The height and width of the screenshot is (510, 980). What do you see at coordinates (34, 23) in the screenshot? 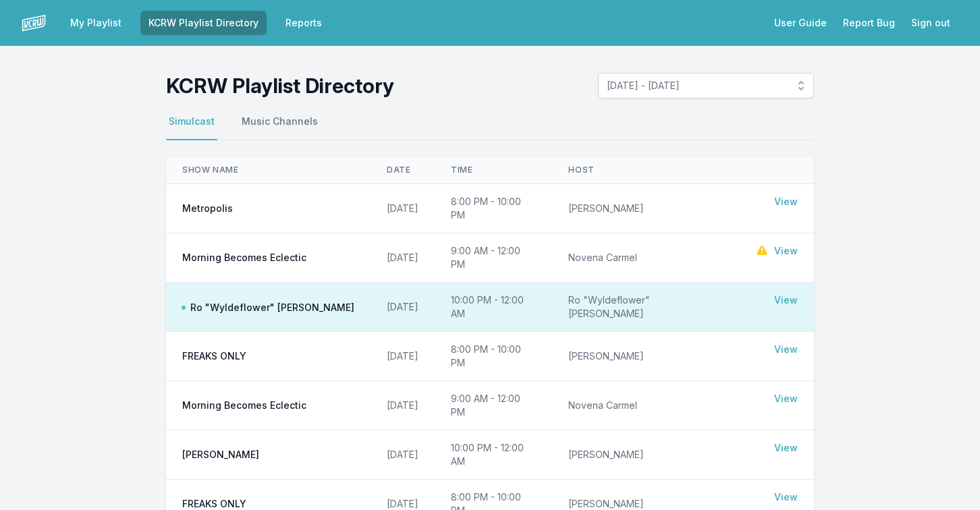
I see `img: logo-white-87cec1fa9cbef997252546196dc51331.png` at bounding box center [34, 23].